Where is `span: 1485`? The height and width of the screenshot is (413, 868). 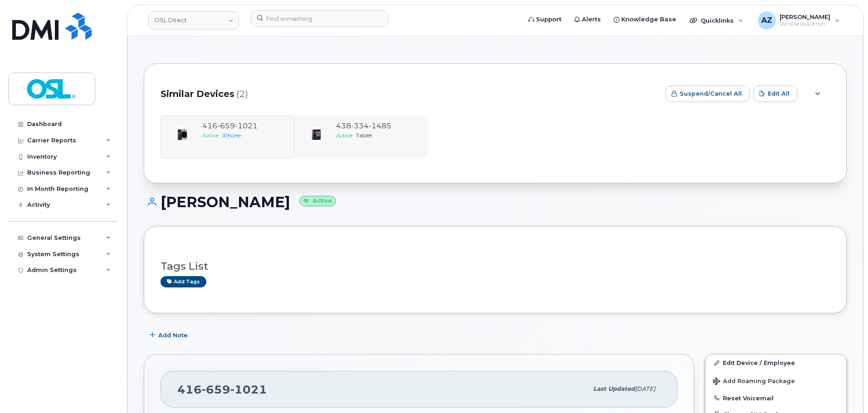 span: 1485 is located at coordinates (380, 126).